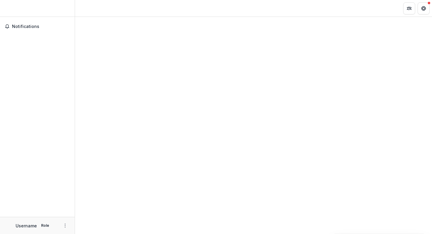 The height and width of the screenshot is (234, 432). What do you see at coordinates (26, 225) in the screenshot?
I see `p: Username` at bounding box center [26, 225].